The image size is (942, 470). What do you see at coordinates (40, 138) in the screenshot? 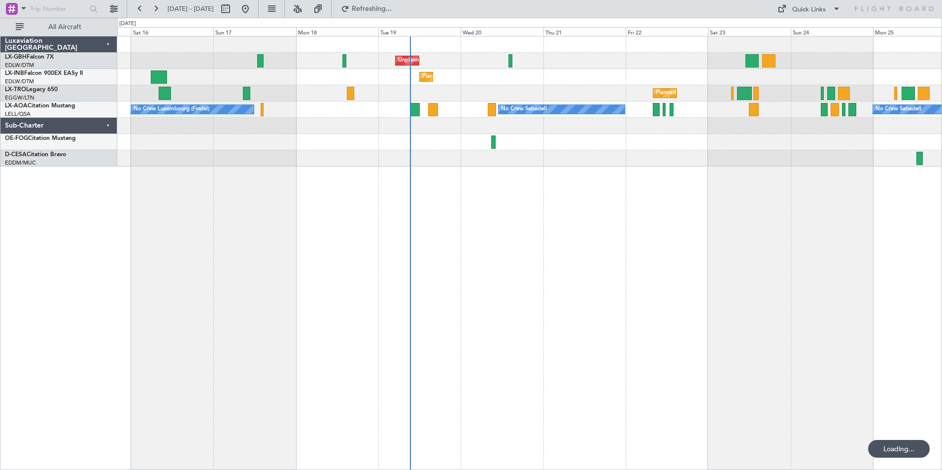
I see `a: OE-FOGCitation Mustang` at bounding box center [40, 138].